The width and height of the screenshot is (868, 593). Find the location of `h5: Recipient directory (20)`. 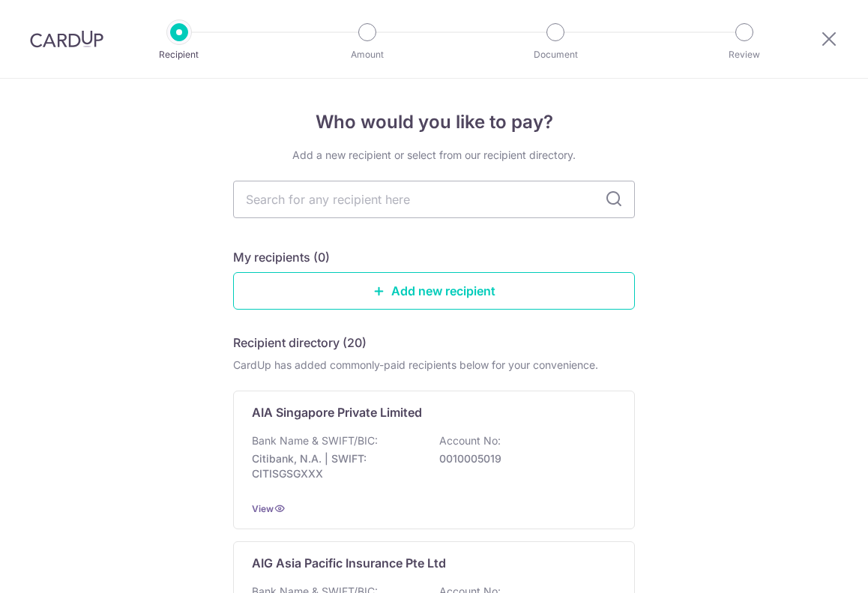

h5: Recipient directory (20) is located at coordinates (300, 342).